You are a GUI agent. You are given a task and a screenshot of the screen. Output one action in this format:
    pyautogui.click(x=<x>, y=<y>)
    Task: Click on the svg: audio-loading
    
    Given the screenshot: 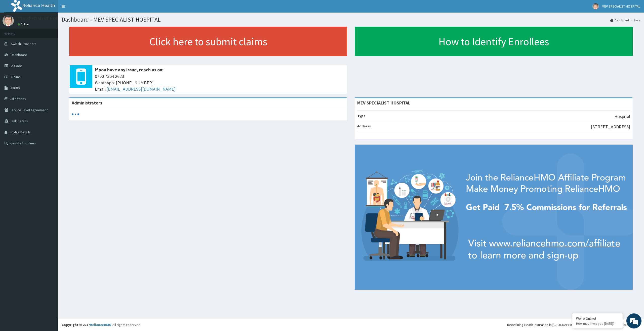 What is the action you would take?
    pyautogui.click(x=76, y=115)
    